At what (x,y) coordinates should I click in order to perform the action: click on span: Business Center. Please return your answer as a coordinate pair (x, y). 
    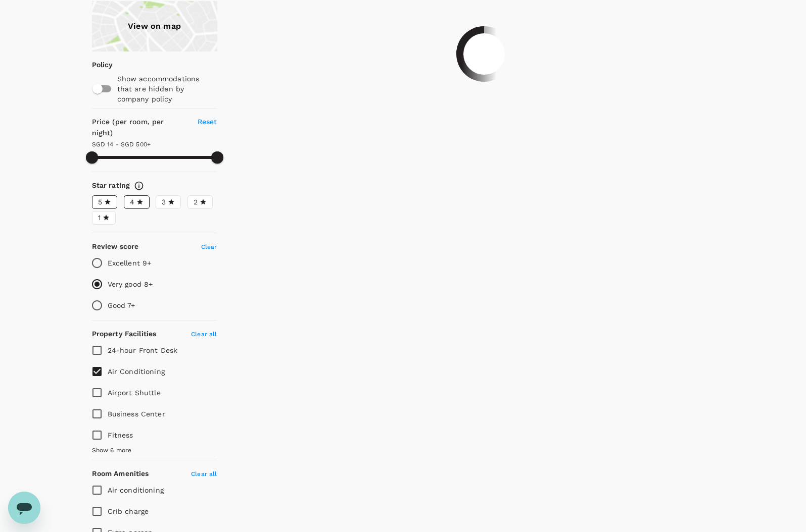
    Looking at the image, I should click on (136, 414).